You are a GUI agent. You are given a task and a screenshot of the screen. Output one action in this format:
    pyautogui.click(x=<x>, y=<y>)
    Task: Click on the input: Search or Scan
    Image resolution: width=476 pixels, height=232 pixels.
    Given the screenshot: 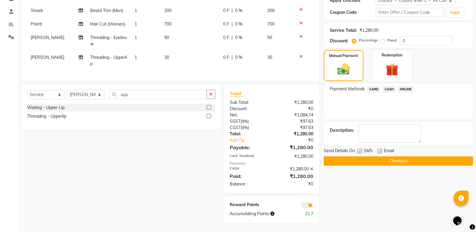 What is the action you would take?
    pyautogui.click(x=158, y=94)
    